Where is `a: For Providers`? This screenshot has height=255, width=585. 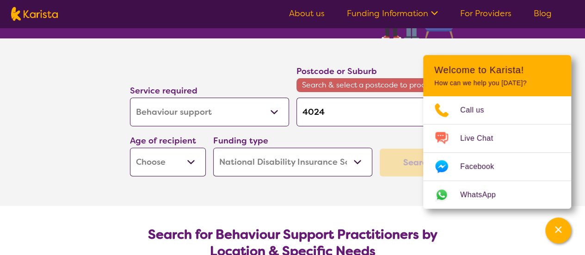
a: For Providers is located at coordinates (486, 13).